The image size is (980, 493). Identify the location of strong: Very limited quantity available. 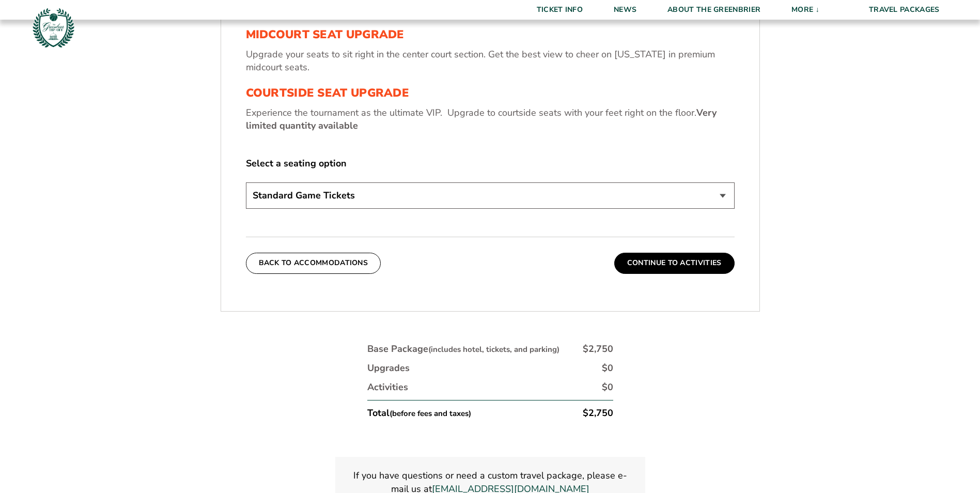
(481, 119).